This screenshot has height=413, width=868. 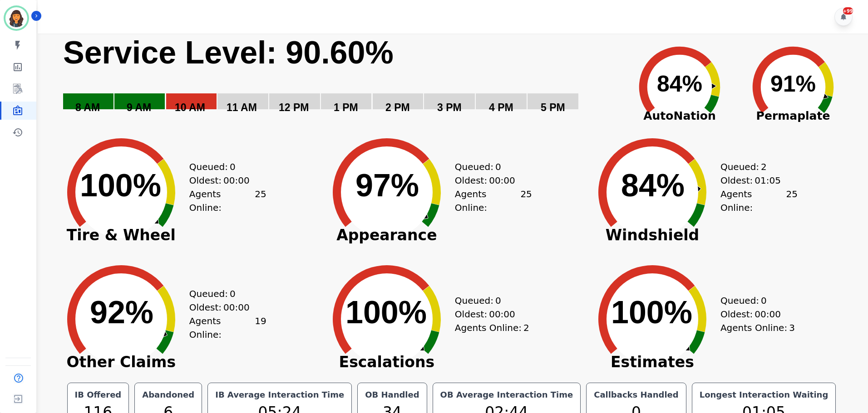 I want to click on text: 10 AM, so click(x=190, y=108).